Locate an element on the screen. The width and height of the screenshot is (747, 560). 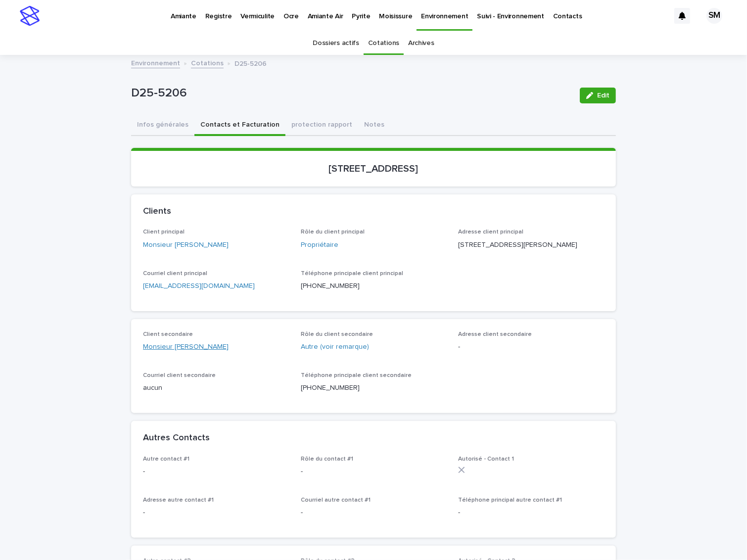
span: Adresse client secondaire is located at coordinates (495, 335).